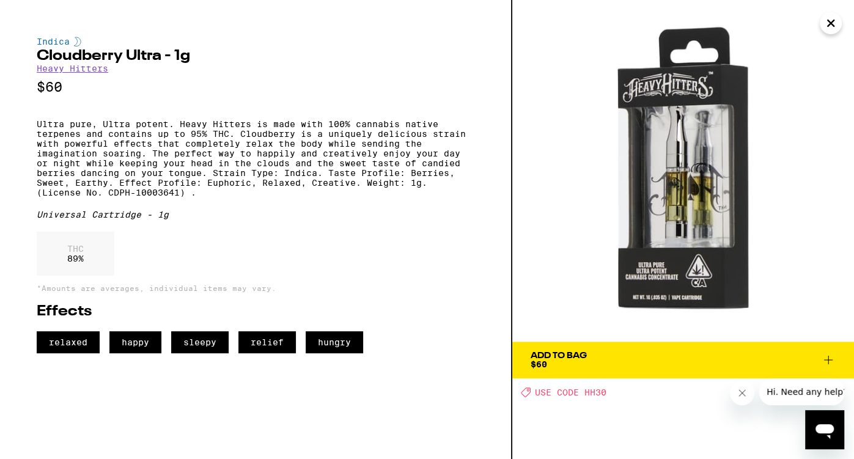  Describe the element at coordinates (256, 56) in the screenshot. I see `h2: Cloudberry Ultra - 1g` at that location.